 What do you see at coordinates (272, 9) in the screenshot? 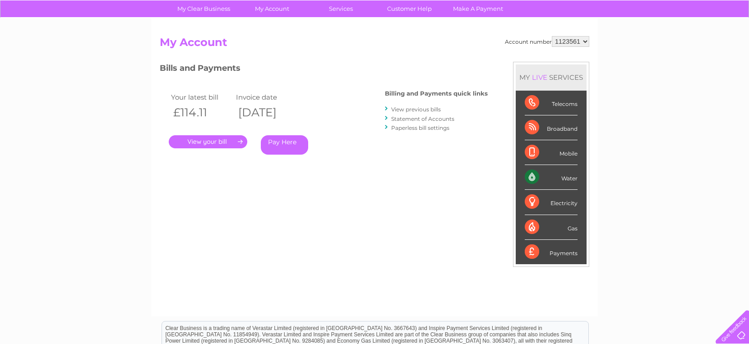
I see `a: My Account` at bounding box center [272, 9].